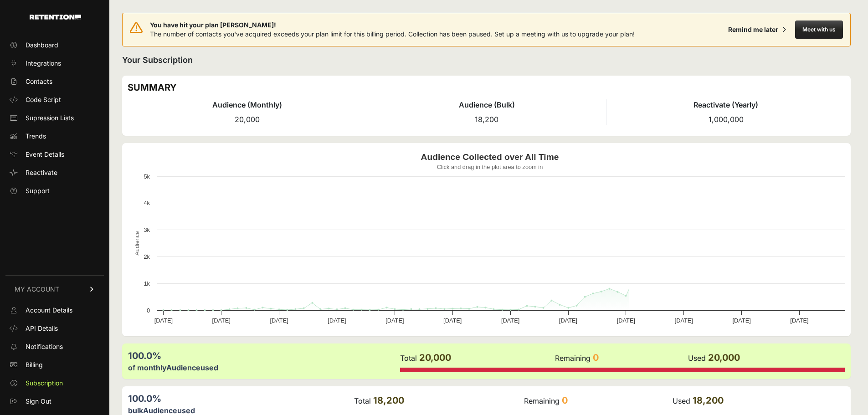 This screenshot has height=415, width=868. I want to click on span: Subscription, so click(44, 383).